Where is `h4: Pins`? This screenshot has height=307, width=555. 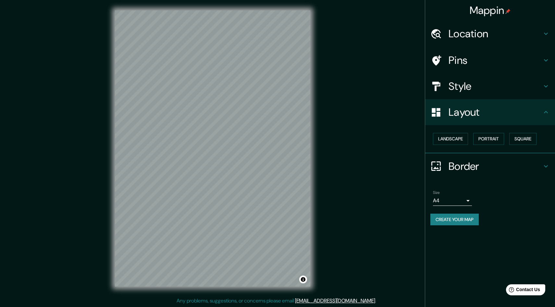 h4: Pins is located at coordinates (495, 60).